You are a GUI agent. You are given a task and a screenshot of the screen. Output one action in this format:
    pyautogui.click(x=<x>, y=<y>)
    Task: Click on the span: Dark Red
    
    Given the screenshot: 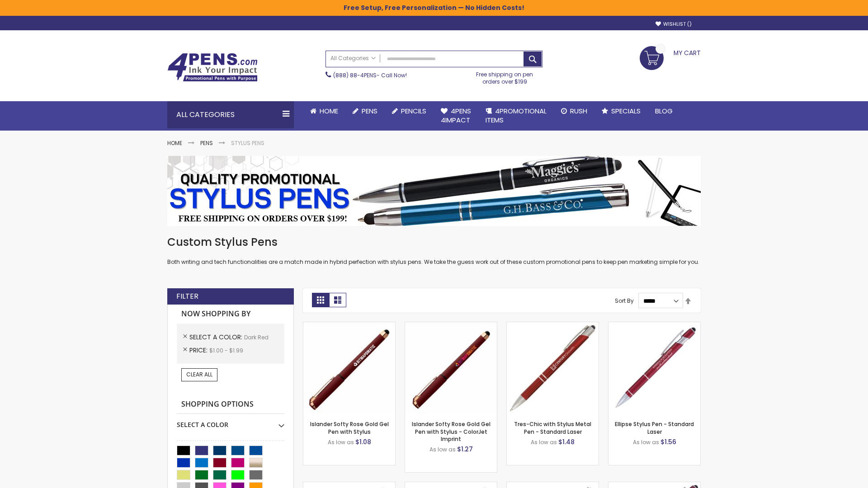 What is the action you would take?
    pyautogui.click(x=256, y=337)
    